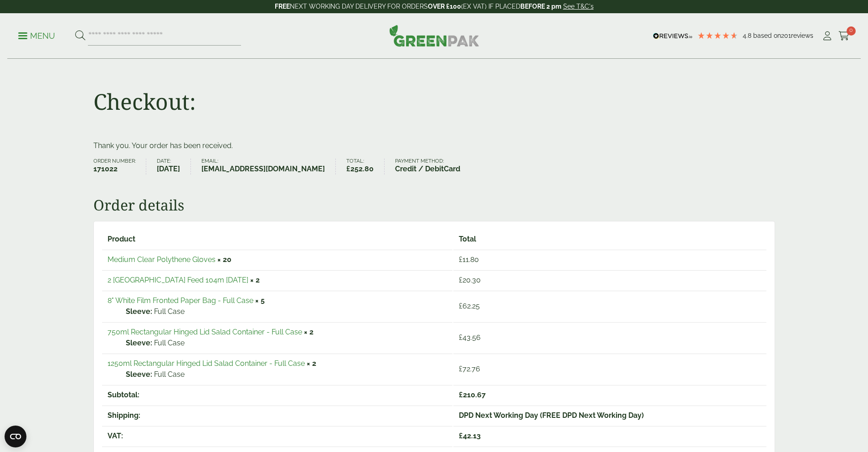 The width and height of the screenshot is (868, 452). What do you see at coordinates (843, 36) in the screenshot?
I see `a: 0` at bounding box center [843, 36].